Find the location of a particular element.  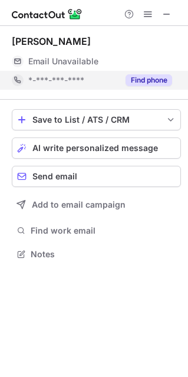

button: Send email is located at coordinates (96, 176).